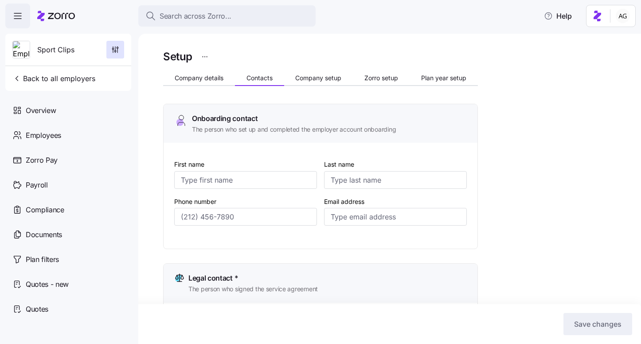 The width and height of the screenshot is (641, 344). I want to click on button: Help, so click(558, 16).